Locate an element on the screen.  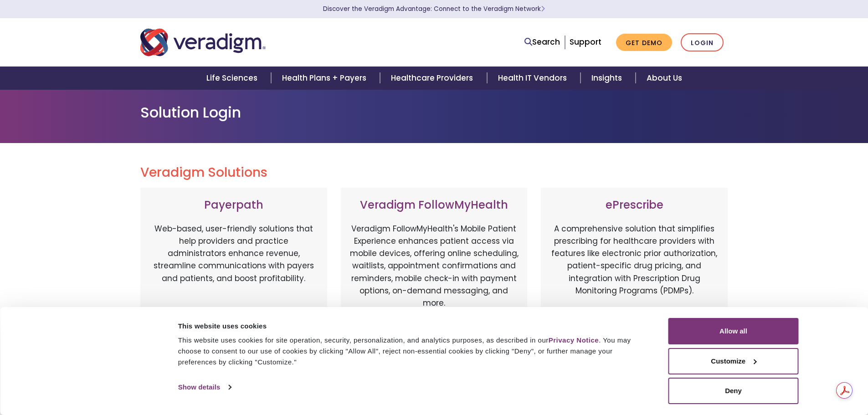
button: Allow all is located at coordinates (734, 331).